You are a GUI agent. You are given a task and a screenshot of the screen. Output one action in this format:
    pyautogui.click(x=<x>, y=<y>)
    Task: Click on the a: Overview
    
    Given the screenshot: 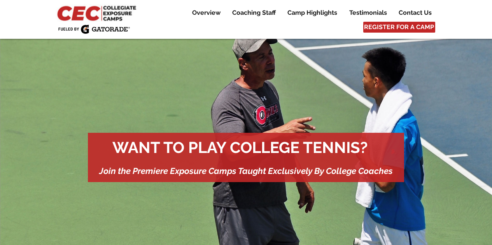 What is the action you would take?
    pyautogui.click(x=206, y=13)
    